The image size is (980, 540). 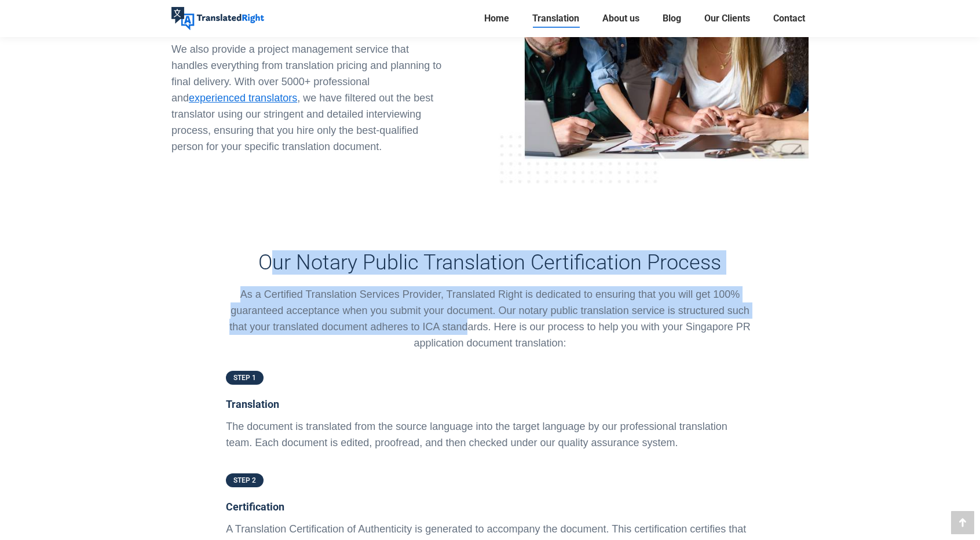 I want to click on span: Blog, so click(x=672, y=19).